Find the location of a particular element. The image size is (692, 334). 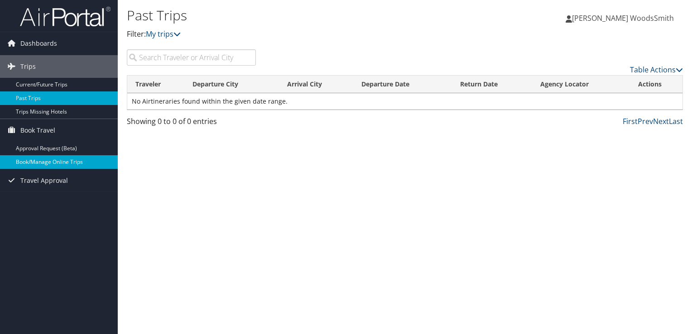

a: Prev is located at coordinates (645, 121).